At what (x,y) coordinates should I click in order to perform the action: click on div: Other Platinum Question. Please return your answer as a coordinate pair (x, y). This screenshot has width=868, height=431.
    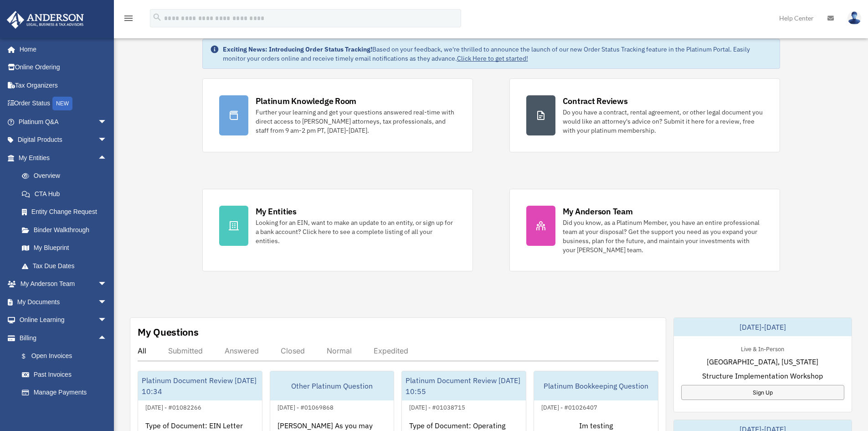
    Looking at the image, I should click on (332, 386).